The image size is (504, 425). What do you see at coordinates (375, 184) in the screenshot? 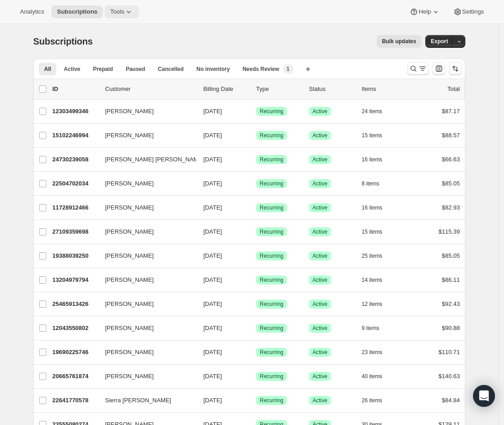
I see `button: 8 items` at bounding box center [375, 184].